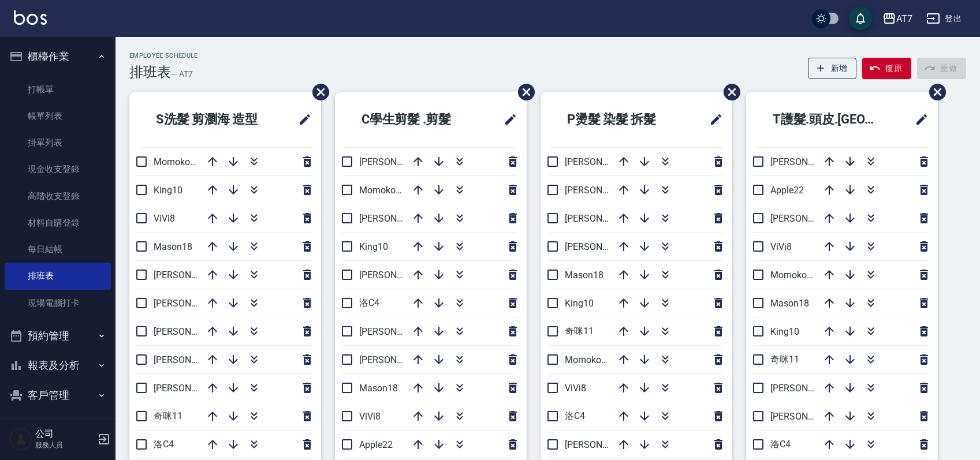  Describe the element at coordinates (182, 74) in the screenshot. I see `h6: — AT7` at that location.